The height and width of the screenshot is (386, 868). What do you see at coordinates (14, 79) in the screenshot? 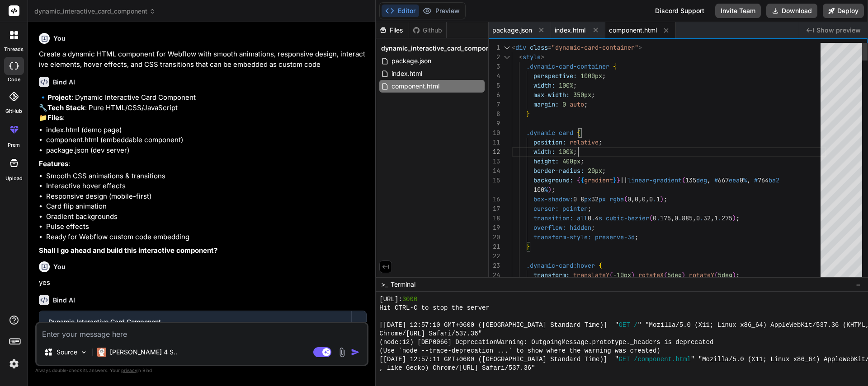
I see `label: code` at bounding box center [14, 79].